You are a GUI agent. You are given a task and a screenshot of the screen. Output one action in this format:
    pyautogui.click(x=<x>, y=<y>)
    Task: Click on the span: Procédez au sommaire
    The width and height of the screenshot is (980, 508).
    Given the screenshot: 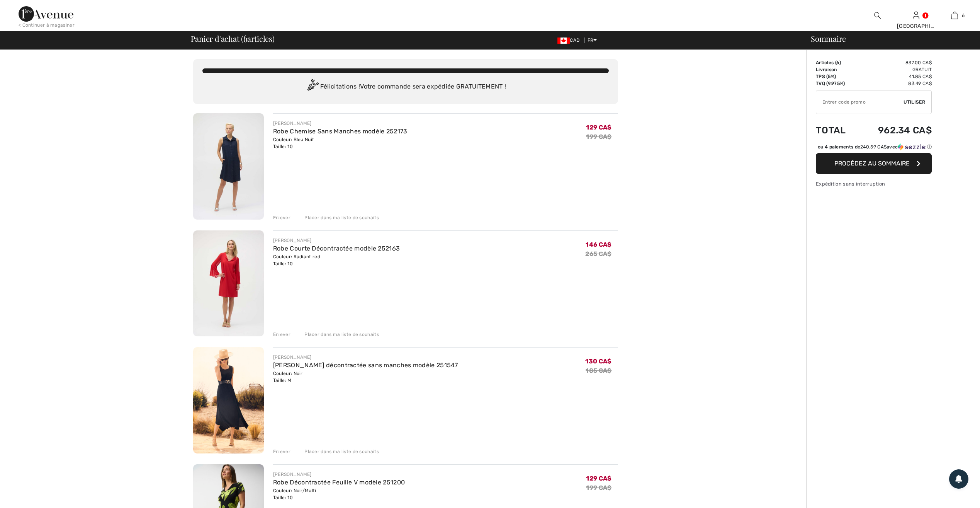 What is the action you would take?
    pyautogui.click(x=872, y=163)
    